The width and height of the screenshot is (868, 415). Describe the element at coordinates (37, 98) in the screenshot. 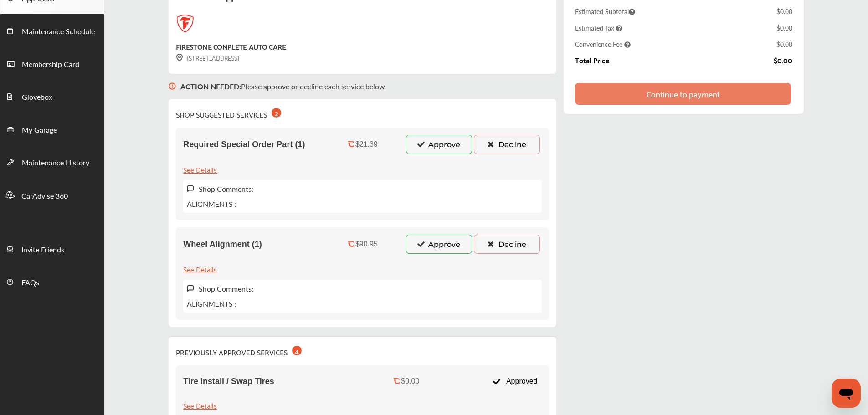

I see `span: Glovebox` at that location.